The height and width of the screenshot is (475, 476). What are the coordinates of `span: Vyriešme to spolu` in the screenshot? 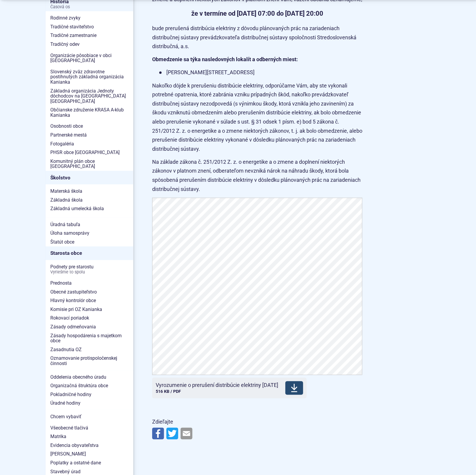 It's located at (89, 272).